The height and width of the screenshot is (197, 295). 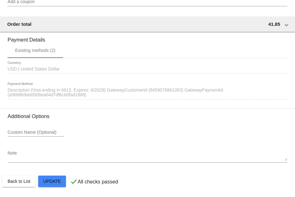 What do you see at coordinates (33, 69) in the screenshot?
I see `span: USD | United States Dollar` at bounding box center [33, 69].